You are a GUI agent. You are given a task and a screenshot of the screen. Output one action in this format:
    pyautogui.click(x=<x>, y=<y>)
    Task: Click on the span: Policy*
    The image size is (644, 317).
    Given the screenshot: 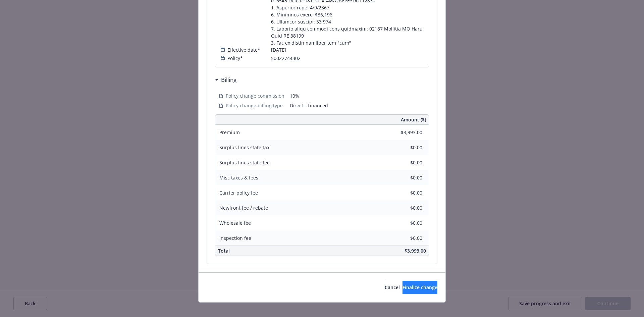 What is the action you would take?
    pyautogui.click(x=235, y=58)
    